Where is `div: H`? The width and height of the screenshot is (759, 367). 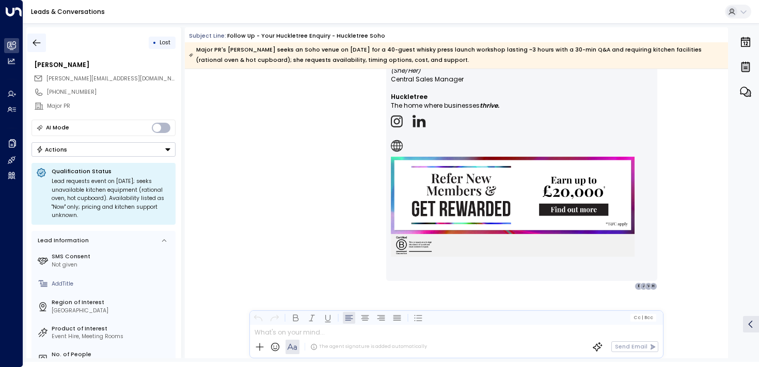
div: H is located at coordinates (653, 287).